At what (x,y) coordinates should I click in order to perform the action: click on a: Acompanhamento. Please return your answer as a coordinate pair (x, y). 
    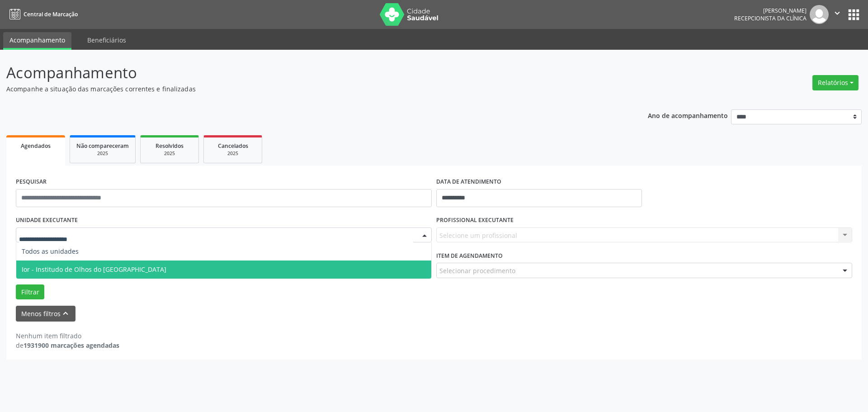
    Looking at the image, I should click on (37, 41).